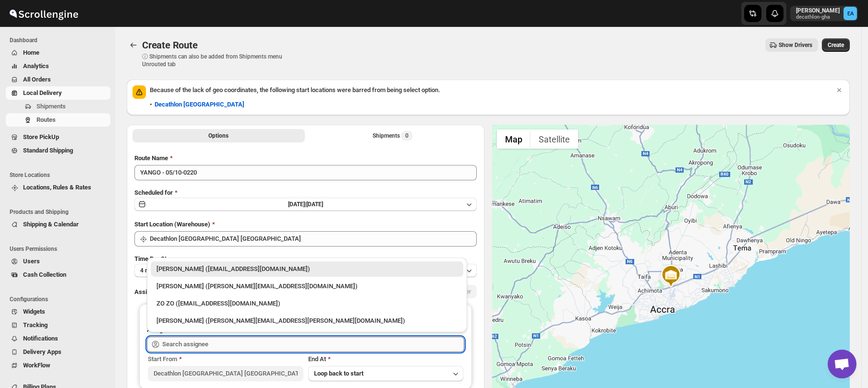 This screenshot has width=868, height=388. Describe the element at coordinates (307, 285) in the screenshot. I see `li: Francisca Zogli (francisca.zogli.partner@decathlon.com)` at that location.